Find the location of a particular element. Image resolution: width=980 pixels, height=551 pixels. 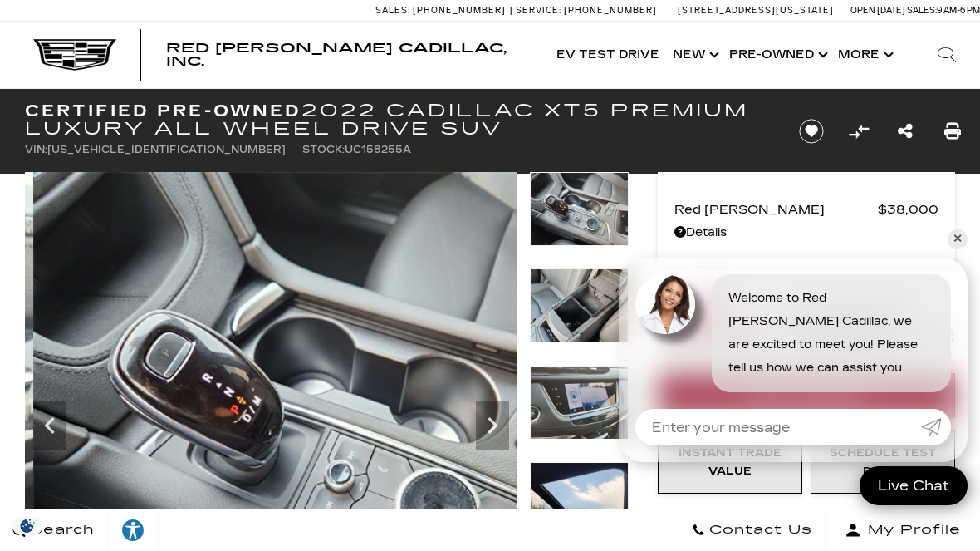

a: Live Chat is located at coordinates (913, 485).